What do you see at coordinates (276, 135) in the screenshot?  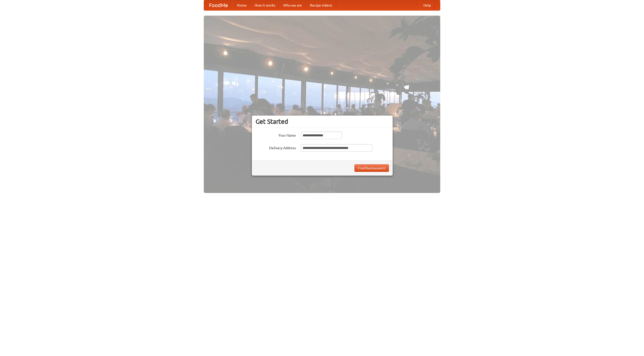 I see `label: Your Name` at bounding box center [276, 135].